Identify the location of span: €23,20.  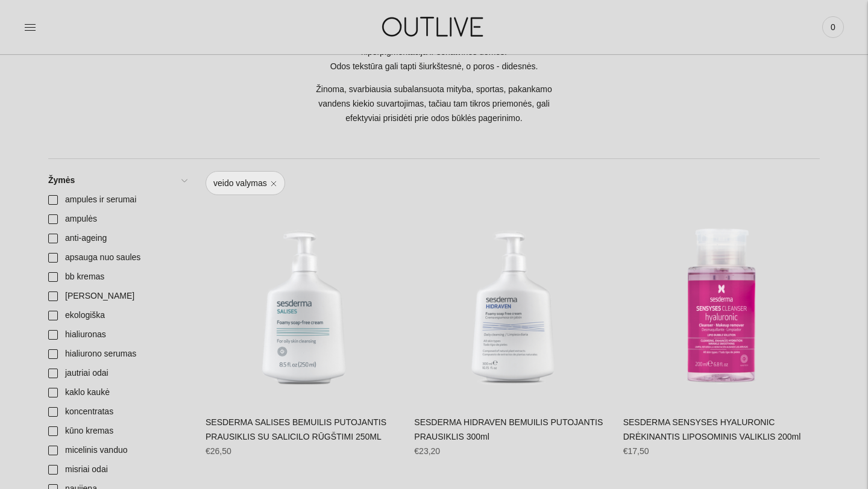
(427, 451).